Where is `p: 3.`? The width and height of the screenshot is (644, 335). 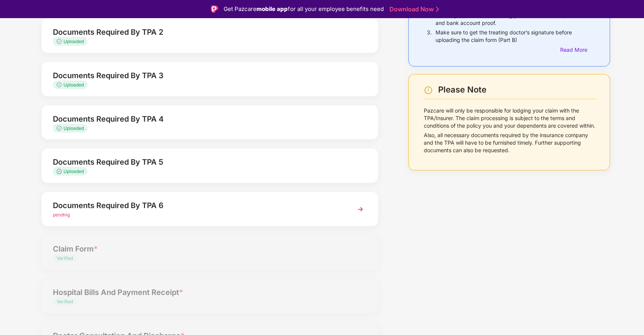 p: 3. is located at coordinates (428, 36).